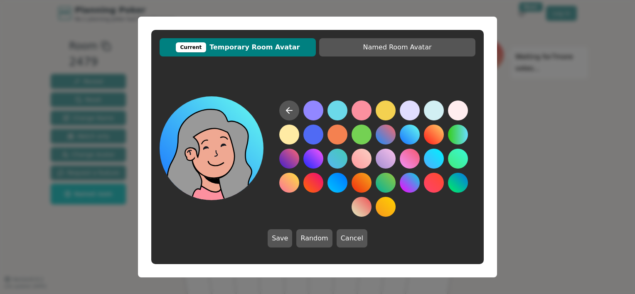  What do you see at coordinates (314, 239) in the screenshot?
I see `button: Random` at bounding box center [314, 239].